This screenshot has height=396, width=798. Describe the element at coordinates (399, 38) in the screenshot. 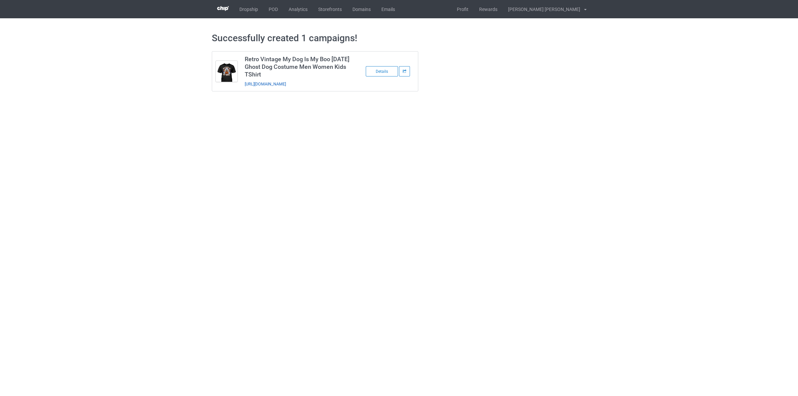

I see `h1: Successfully created 1 campaigns!` at that location.